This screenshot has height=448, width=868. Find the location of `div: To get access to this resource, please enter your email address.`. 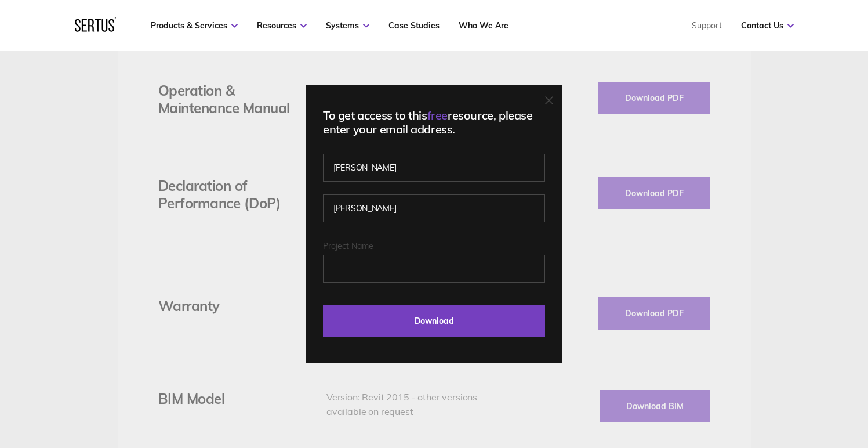

div: To get access to this resource, please enter your email address. is located at coordinates (434, 122).